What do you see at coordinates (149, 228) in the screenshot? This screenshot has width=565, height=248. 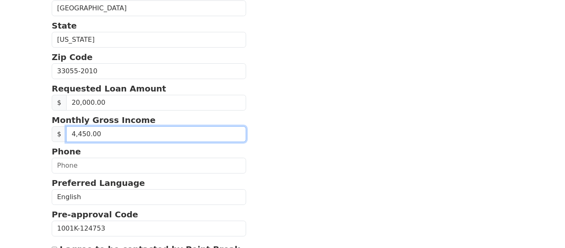 I see `input: Pre-approval Code` at bounding box center [149, 228].